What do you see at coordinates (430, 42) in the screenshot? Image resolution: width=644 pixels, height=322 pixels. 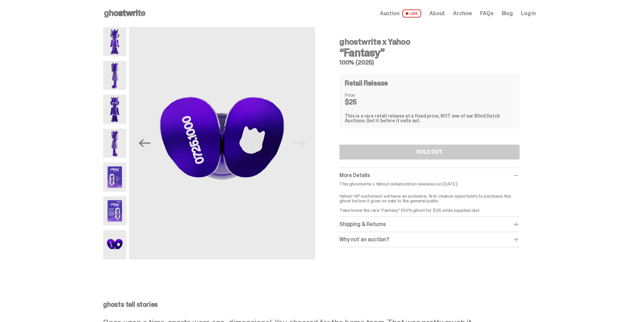 I see `h4: ghostwrite x Yahoo` at bounding box center [430, 42].